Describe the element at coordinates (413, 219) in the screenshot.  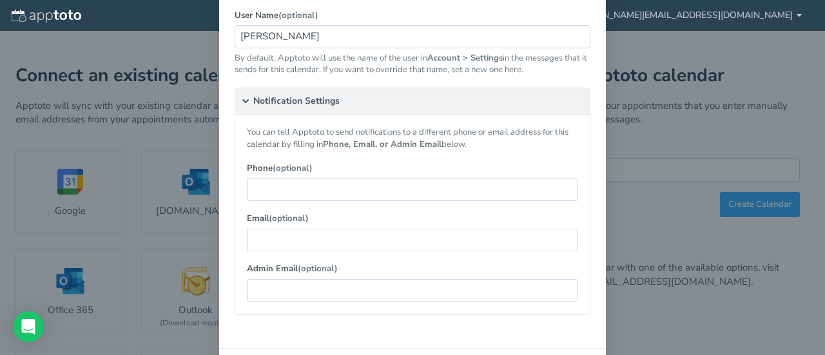
I see `label: Email` at that location.